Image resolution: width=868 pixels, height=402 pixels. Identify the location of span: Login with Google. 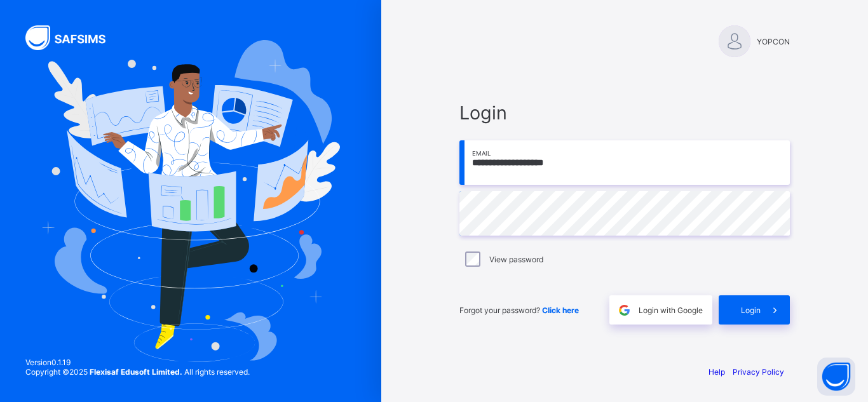
(671, 310).